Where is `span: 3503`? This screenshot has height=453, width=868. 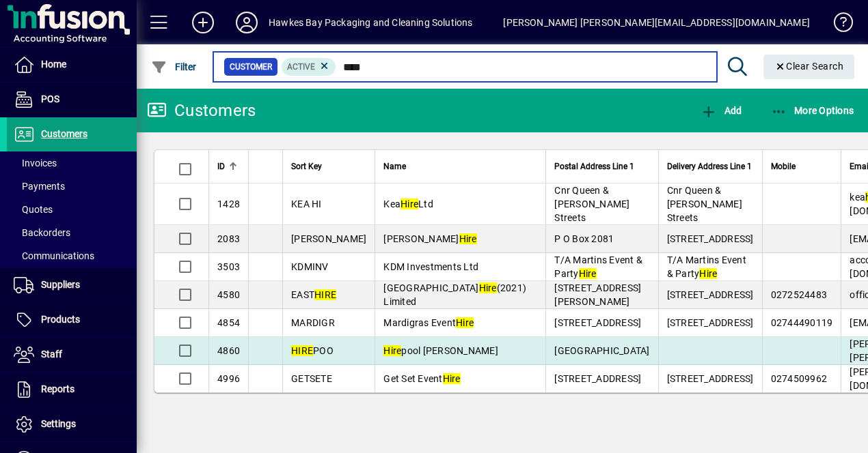
span: 3503 is located at coordinates (229, 267).